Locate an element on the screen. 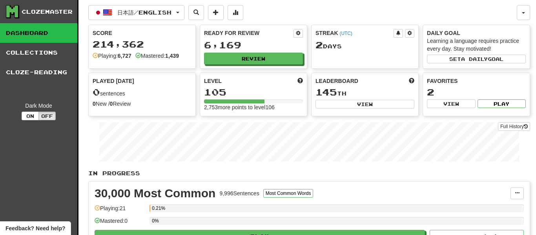  span: 日本語 / English is located at coordinates (145, 12).